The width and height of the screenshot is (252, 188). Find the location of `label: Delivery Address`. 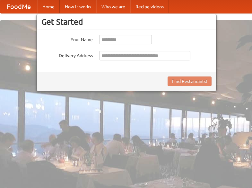

label: Delivery Address is located at coordinates (67, 55).